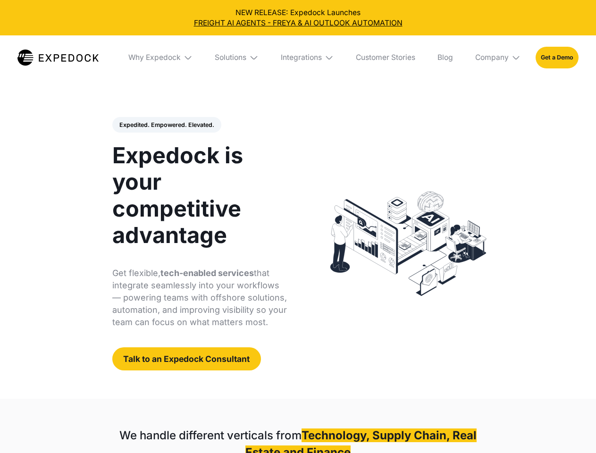 The height and width of the screenshot is (453, 596). Describe the element at coordinates (210, 435) in the screenshot. I see `strong: We handle different verticals from` at that location.